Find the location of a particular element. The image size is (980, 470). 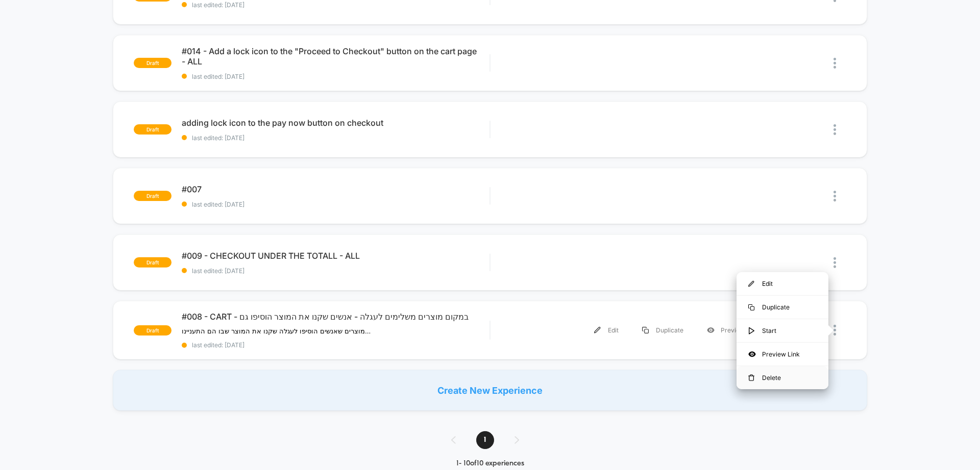

span: adding lock icon to the pay now button on checkout is located at coordinates (336, 123).